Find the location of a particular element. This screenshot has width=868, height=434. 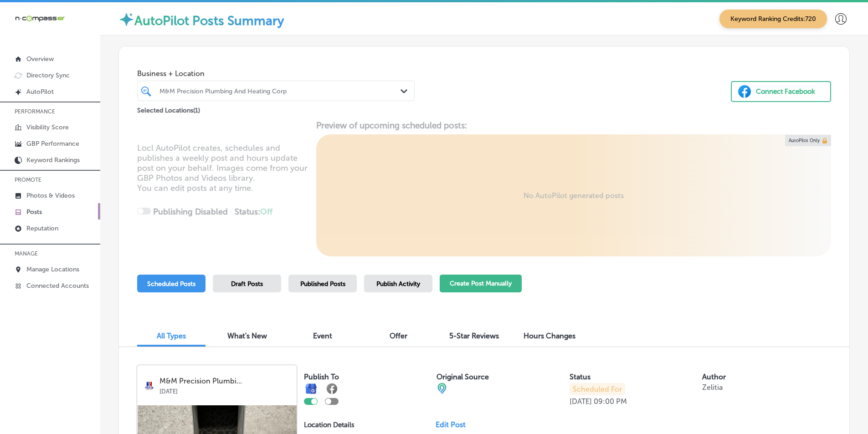

label: Original Source is located at coordinates (463, 377).